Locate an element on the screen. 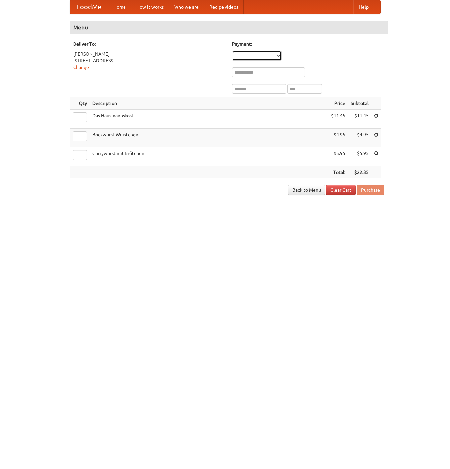  h4: Menu is located at coordinates (229, 27).